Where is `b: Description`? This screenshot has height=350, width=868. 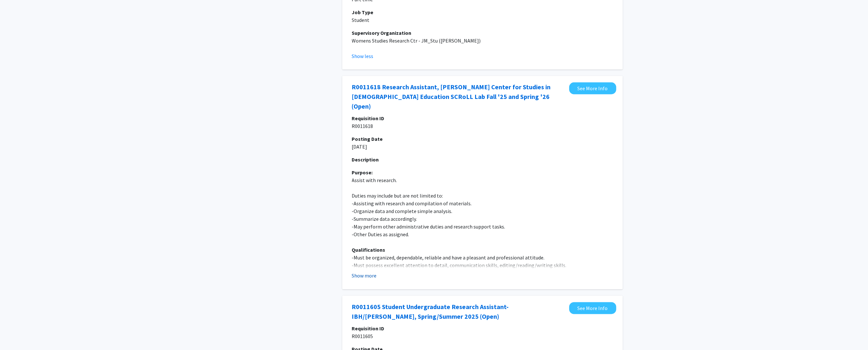 b: Description is located at coordinates (366, 160).